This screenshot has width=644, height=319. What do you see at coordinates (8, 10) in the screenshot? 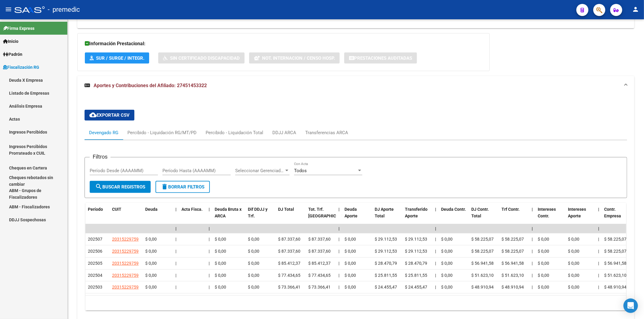
I see `mat-icon: menu` at bounding box center [8, 10].